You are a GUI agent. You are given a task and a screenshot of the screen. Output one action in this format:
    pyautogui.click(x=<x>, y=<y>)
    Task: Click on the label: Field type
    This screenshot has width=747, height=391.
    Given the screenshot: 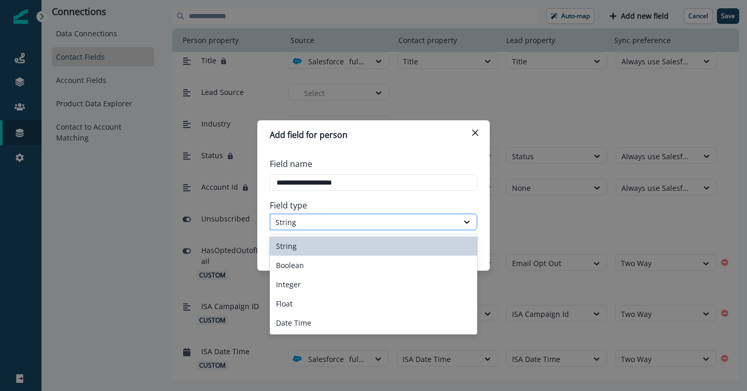 What is the action you would take?
    pyautogui.click(x=370, y=205)
    